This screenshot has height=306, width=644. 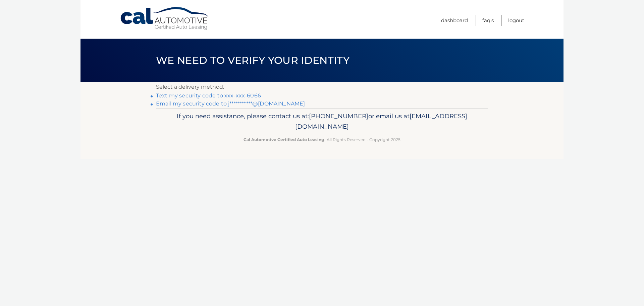 I want to click on p: - All Rights Reserved - Copyright 2025, so click(x=322, y=139).